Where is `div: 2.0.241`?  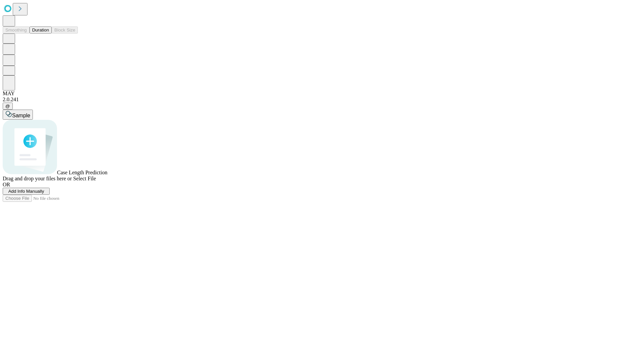
div: 2.0.241 is located at coordinates (322, 100).